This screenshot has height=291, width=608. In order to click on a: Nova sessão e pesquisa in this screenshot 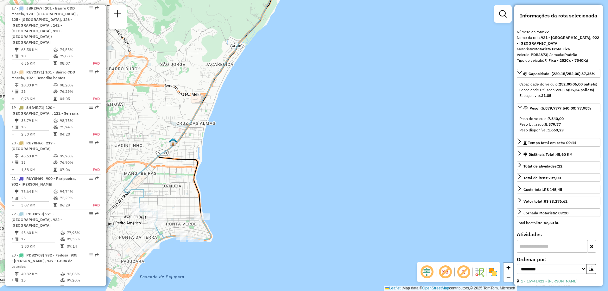, I will do `click(118, 15)`.